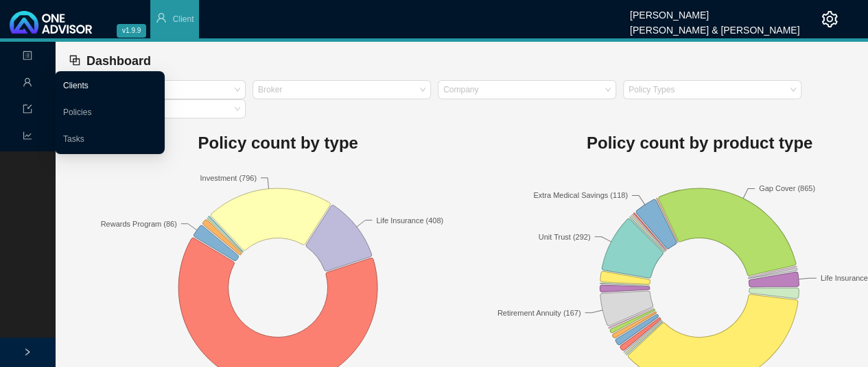  I want to click on span: setting, so click(829, 19).